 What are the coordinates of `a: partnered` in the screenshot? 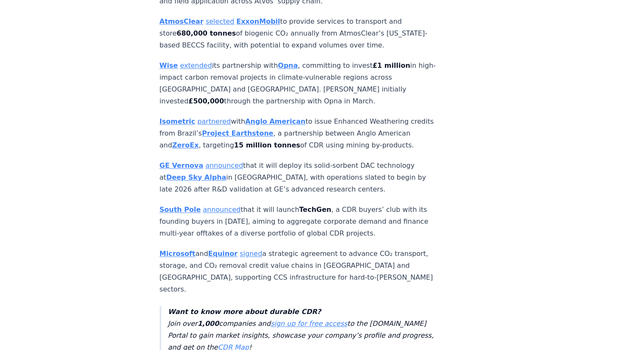 It's located at (214, 121).